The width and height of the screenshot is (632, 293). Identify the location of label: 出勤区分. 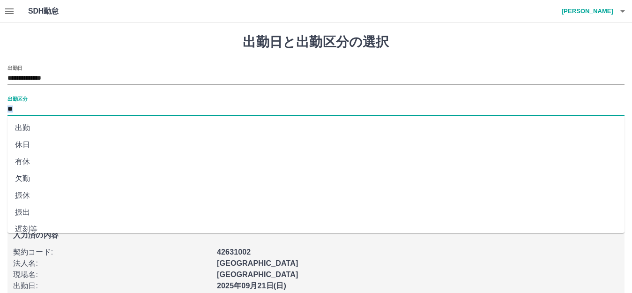
(17, 98).